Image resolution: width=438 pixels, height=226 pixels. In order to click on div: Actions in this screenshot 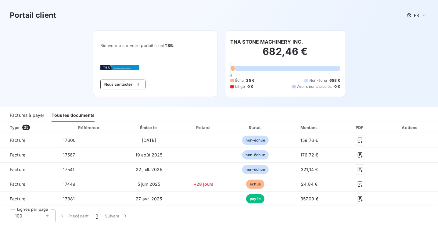, I will do `click(410, 127)`.